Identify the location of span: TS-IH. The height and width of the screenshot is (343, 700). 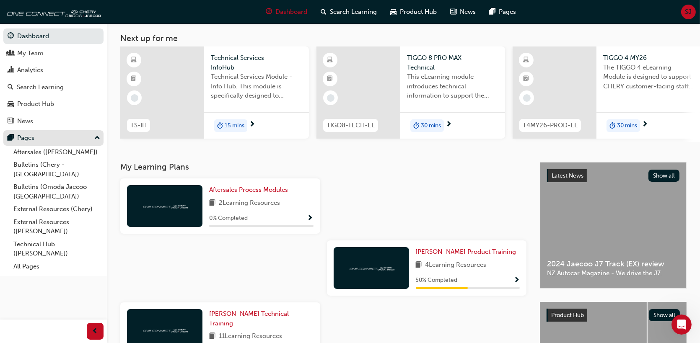
(138, 125).